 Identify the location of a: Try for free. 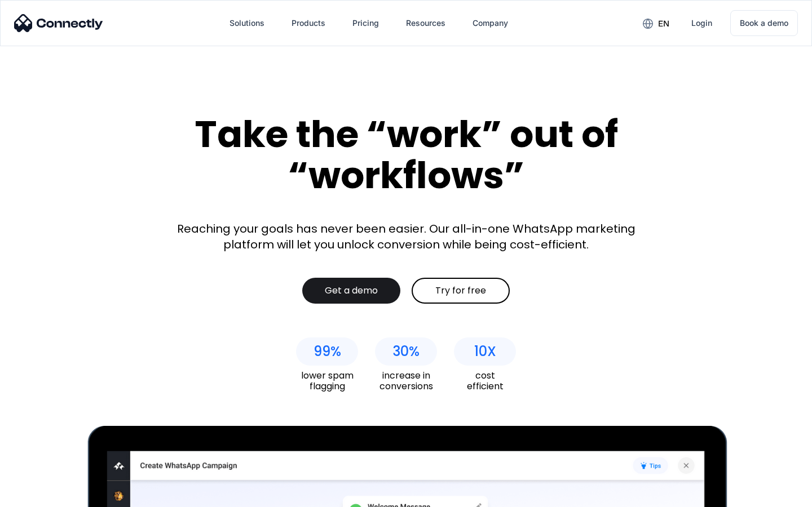
(461, 291).